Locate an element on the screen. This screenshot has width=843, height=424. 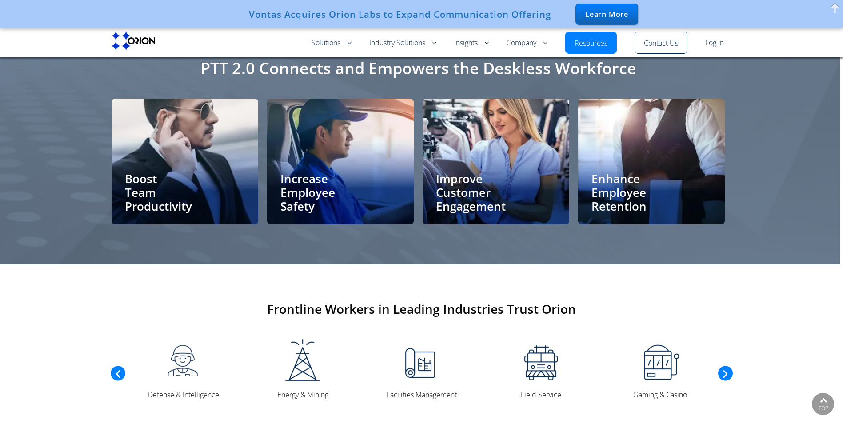
a: Log in is located at coordinates (714, 43).